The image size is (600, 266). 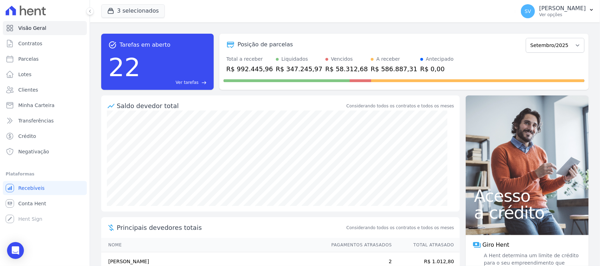 I want to click on div: R$ 992.445,96, so click(x=249, y=69).